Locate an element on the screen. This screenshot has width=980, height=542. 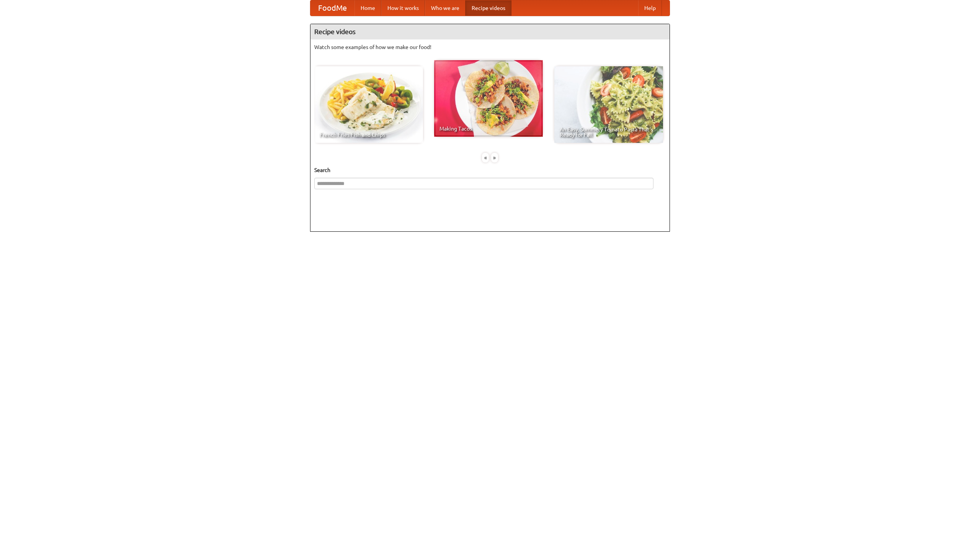
a: Home is located at coordinates (368, 8).